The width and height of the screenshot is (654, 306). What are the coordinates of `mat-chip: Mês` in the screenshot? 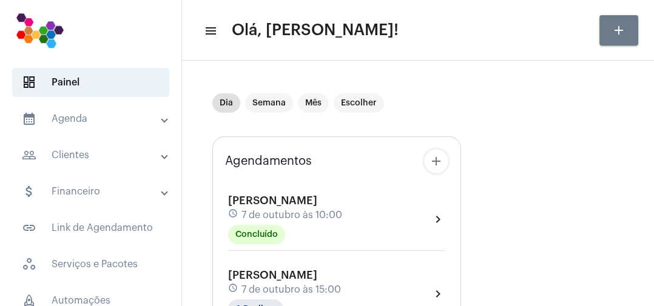 It's located at (313, 103).